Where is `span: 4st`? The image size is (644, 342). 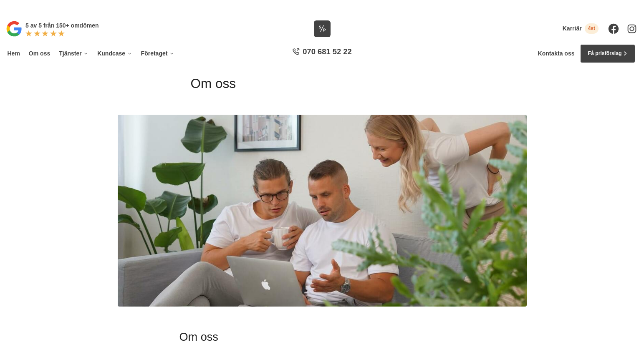
span: 4st is located at coordinates (591, 28).